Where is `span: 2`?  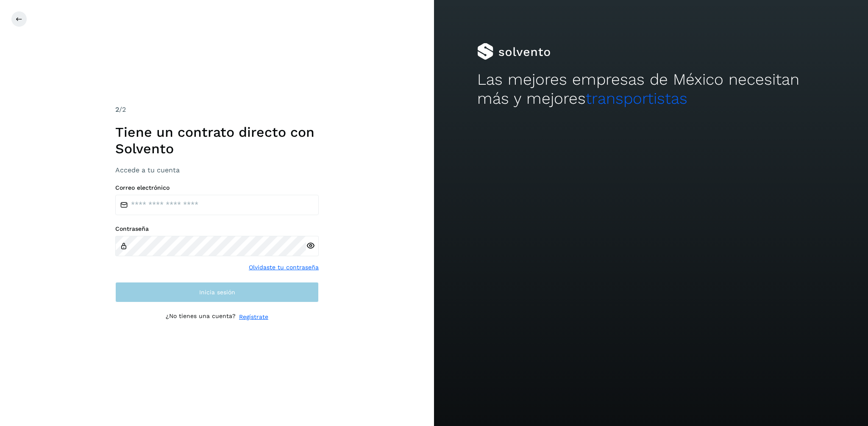 span: 2 is located at coordinates (117, 109).